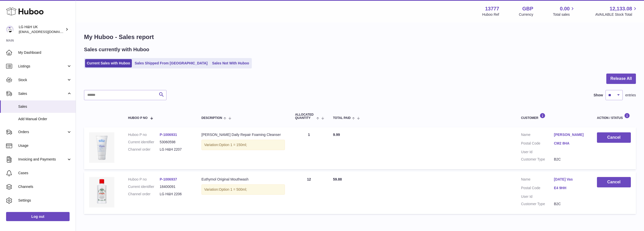 This screenshot has width=644, height=231. Describe the element at coordinates (621, 78) in the screenshot. I see `button: Release All` at that location.